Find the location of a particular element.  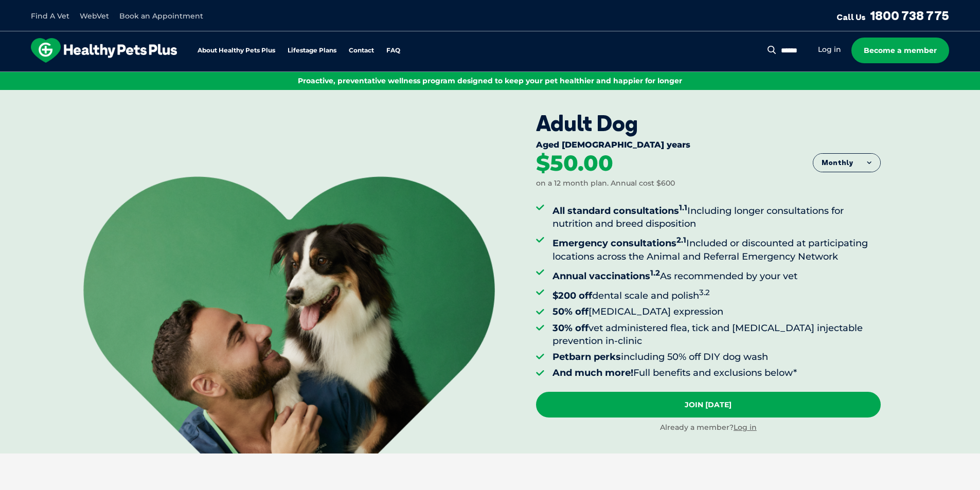

li: Full benefits and exclusions below* is located at coordinates (717, 372).